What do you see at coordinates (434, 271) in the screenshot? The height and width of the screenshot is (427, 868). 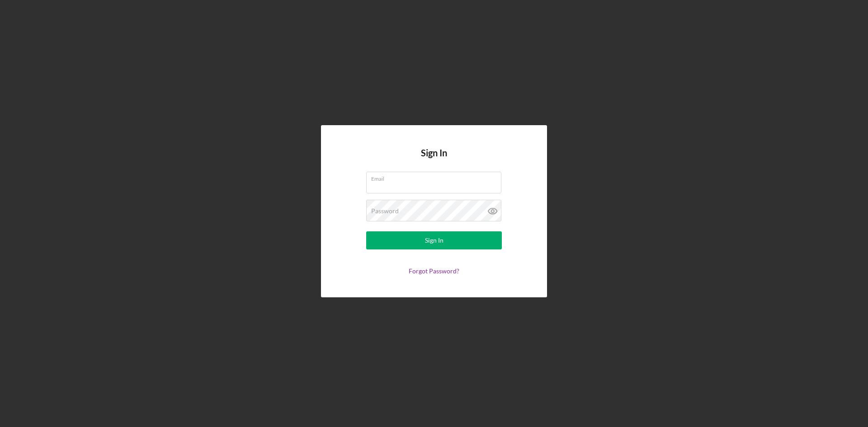 I see `a: Forgot Password?` at bounding box center [434, 271].